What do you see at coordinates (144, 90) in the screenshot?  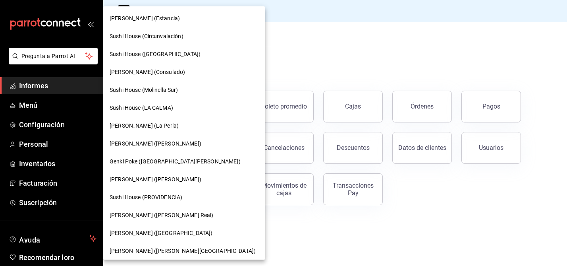 I see `span: Sushi House (Molinella Sur)` at bounding box center [144, 90].